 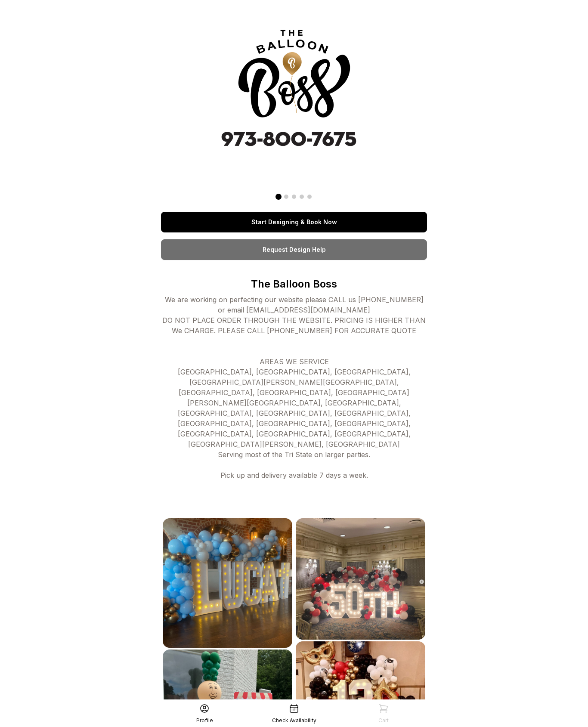 What do you see at coordinates (294, 250) in the screenshot?
I see `a: Request Design Help` at bounding box center [294, 250].